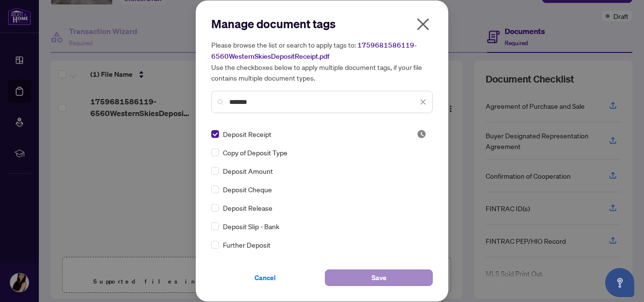 This screenshot has height=302, width=644. What do you see at coordinates (265, 278) in the screenshot?
I see `span: Cancel` at bounding box center [265, 278].